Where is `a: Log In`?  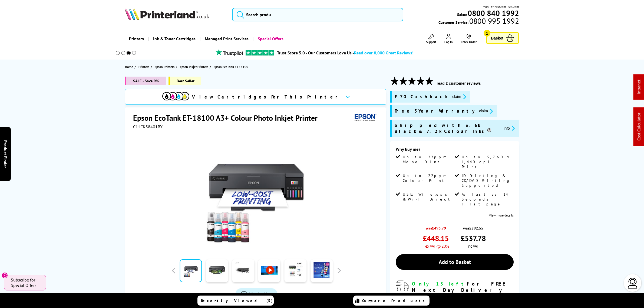 a: Log In is located at coordinates (449, 39).